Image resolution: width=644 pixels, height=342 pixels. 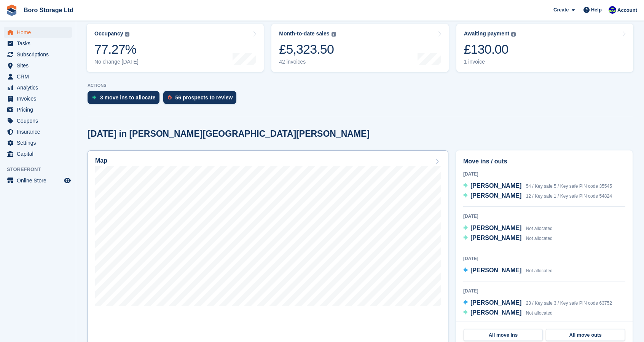 What do you see at coordinates (94, 97) in the screenshot?
I see `img: move_ins_to_allocate_icon-fdf77a2bb77ea45bf5b3d319d69a93e2d87916cf1d5bf7949dd705db3b84f3ca.svg` at bounding box center [94, 97].